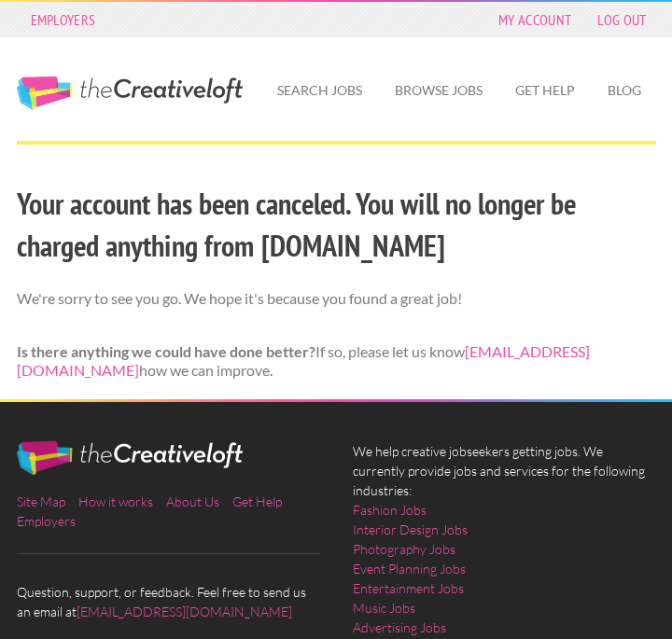 This screenshot has height=639, width=672. I want to click on p: We're sorry to see you go. We hope it's because you found a great job!, so click(336, 298).